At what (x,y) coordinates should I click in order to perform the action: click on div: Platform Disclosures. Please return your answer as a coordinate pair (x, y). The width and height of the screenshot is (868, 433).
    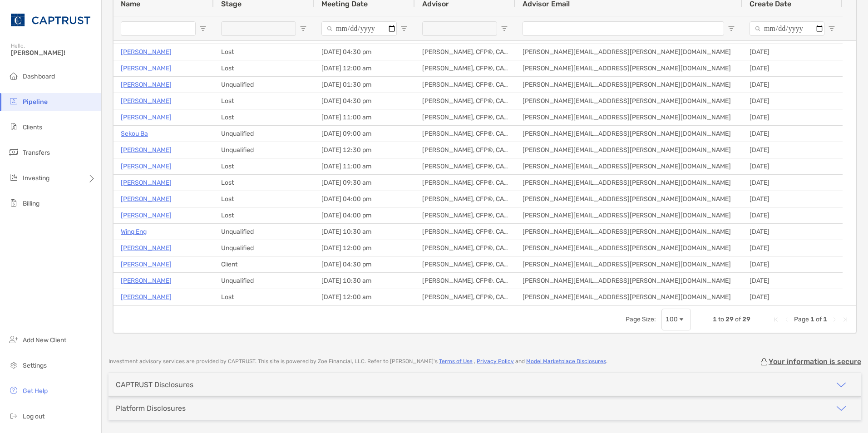
    Looking at the image, I should click on (151, 409).